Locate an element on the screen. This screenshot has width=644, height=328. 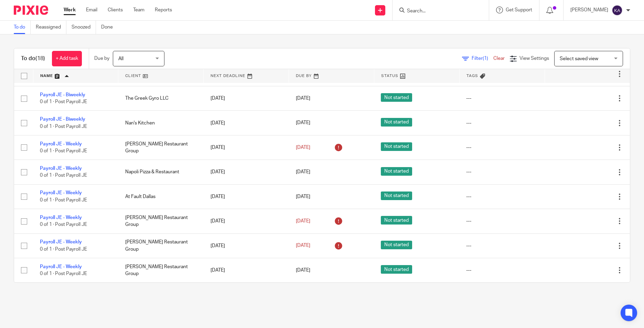
a: Clear is located at coordinates (499, 59).